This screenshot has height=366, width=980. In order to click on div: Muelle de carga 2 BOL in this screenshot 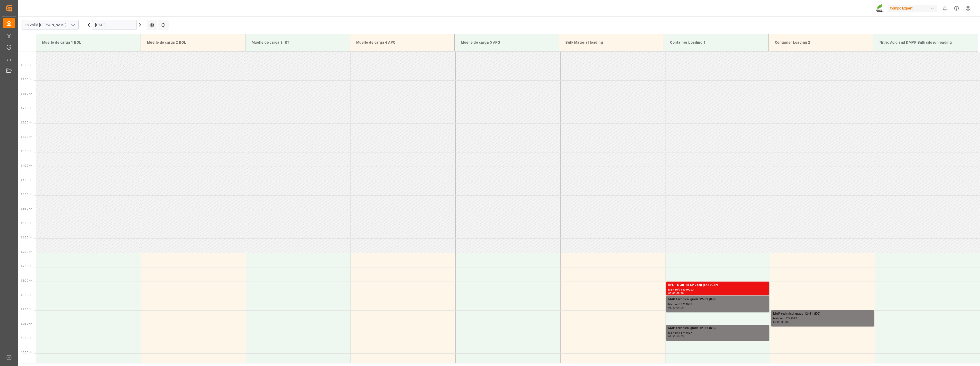, I will do `click(193, 42)`.